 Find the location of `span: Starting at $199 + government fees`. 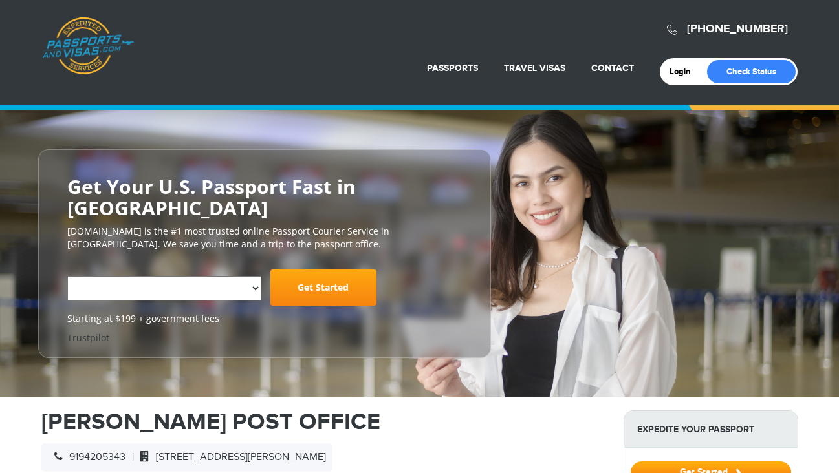

span: Starting at $199 + government fees is located at coordinates (264, 319).